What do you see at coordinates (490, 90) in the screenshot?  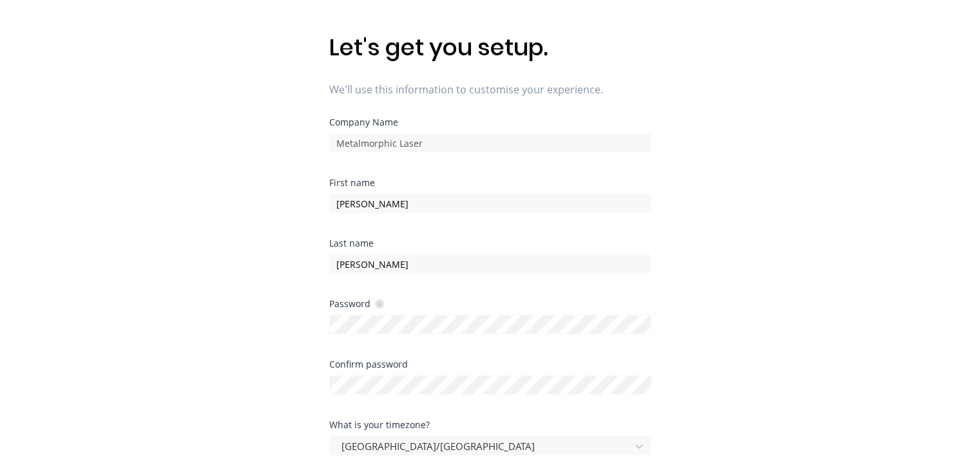 I see `span: We'll use this information to customise your experience.` at bounding box center [490, 90].